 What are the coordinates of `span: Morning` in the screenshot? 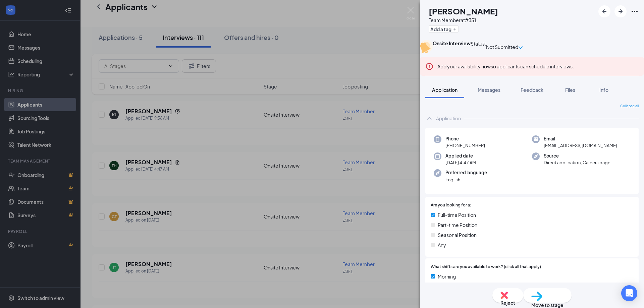 It's located at (447, 276).